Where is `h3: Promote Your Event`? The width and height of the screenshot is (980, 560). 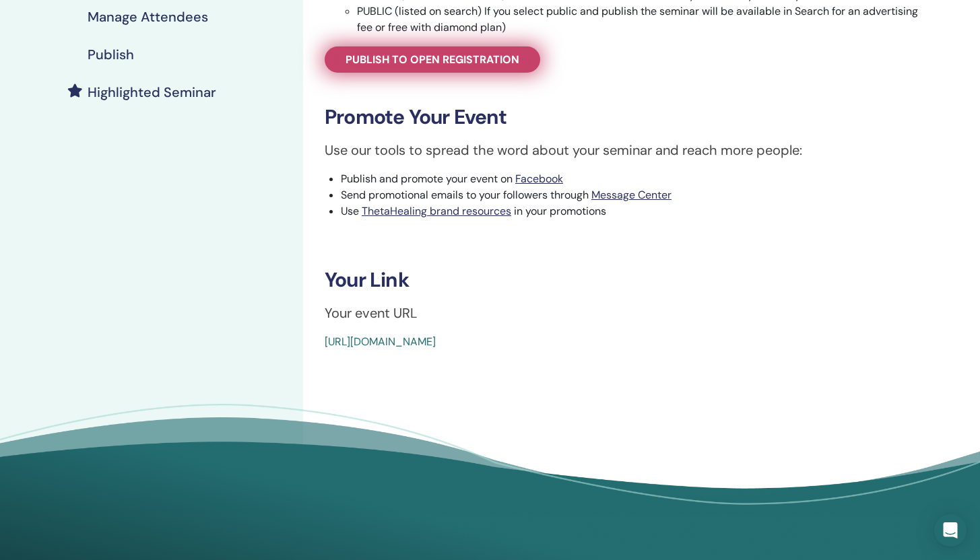 h3: Promote Your Event is located at coordinates (630, 117).